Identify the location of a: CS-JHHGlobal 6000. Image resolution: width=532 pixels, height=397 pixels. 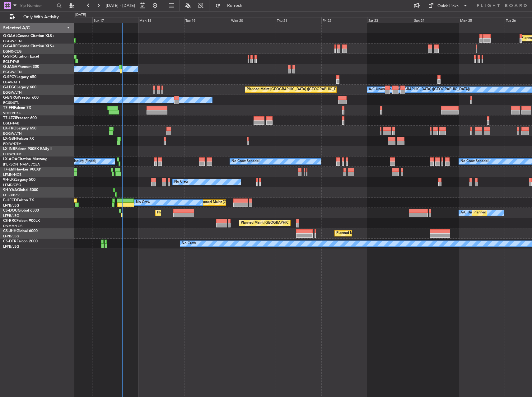
(20, 231).